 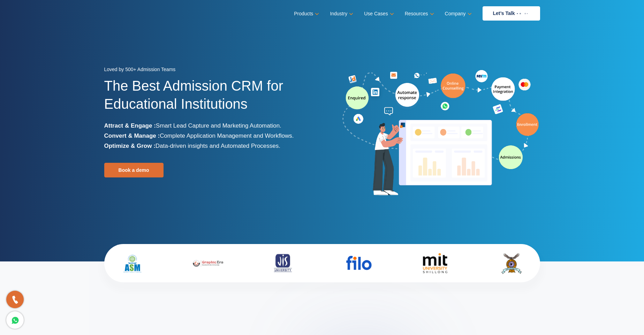 What do you see at coordinates (210, 70) in the screenshot?
I see `div: Loved by 500+ Admission Teams` at bounding box center [210, 70].